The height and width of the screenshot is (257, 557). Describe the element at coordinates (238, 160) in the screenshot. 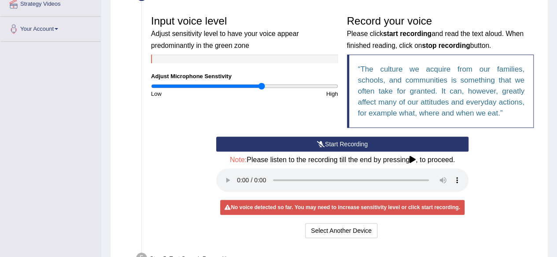

I see `span: Note:` at that location.